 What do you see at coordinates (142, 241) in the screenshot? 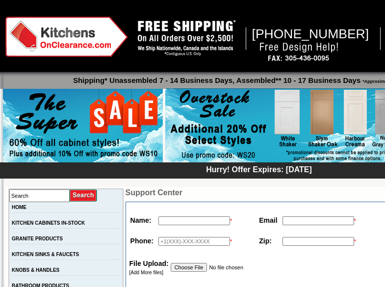
I see `strong: Phone:` at bounding box center [142, 241].